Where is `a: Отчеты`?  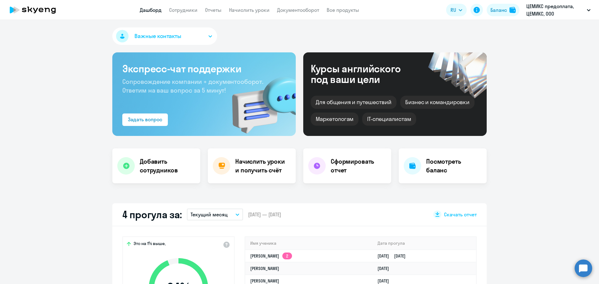
a: Отчеты is located at coordinates (213, 10).